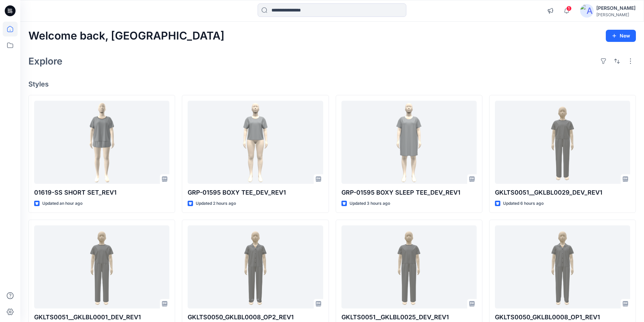  What do you see at coordinates (62, 203) in the screenshot?
I see `p: Updated an hour ago` at bounding box center [62, 203].